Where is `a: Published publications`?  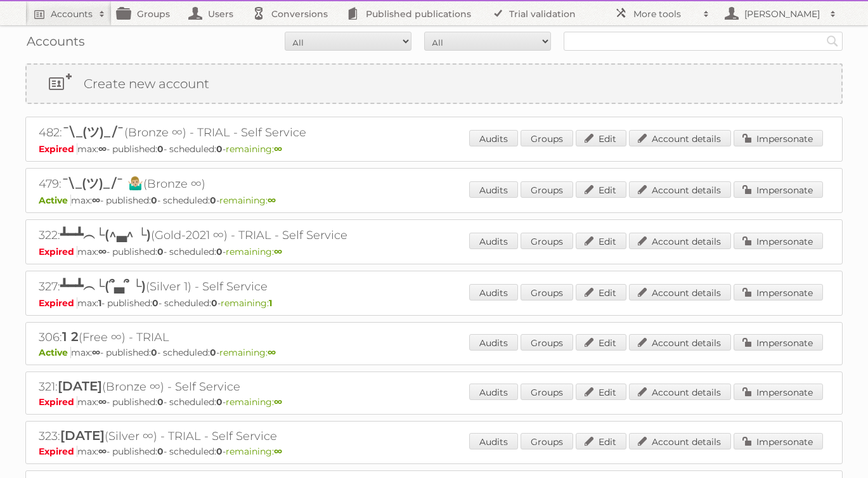
a: Published publications is located at coordinates (412, 13).